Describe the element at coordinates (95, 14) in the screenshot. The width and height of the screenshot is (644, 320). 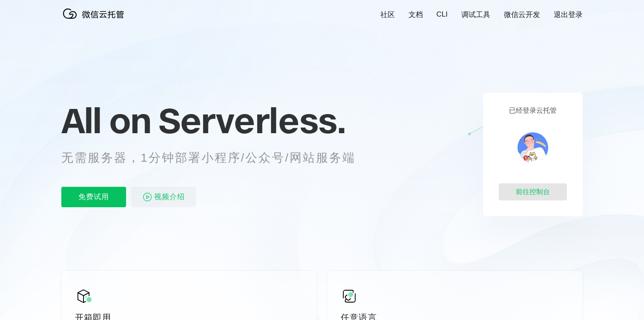
I see `img: 微信云托管` at that location.